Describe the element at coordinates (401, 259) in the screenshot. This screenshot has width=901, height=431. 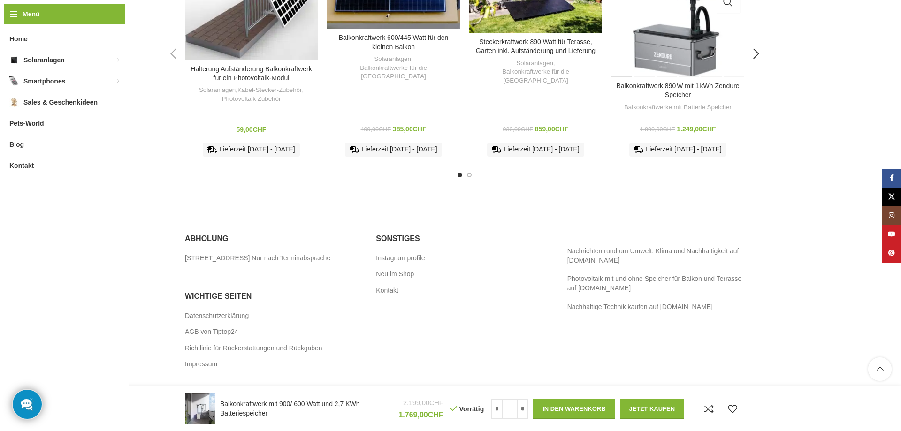
I see `a: Instagram profile` at that location.